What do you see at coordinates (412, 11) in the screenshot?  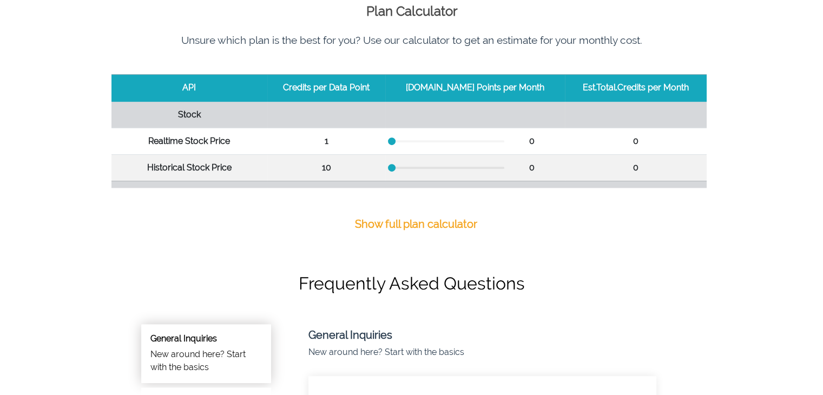 I see `h1: Plan Calculator` at bounding box center [412, 11].